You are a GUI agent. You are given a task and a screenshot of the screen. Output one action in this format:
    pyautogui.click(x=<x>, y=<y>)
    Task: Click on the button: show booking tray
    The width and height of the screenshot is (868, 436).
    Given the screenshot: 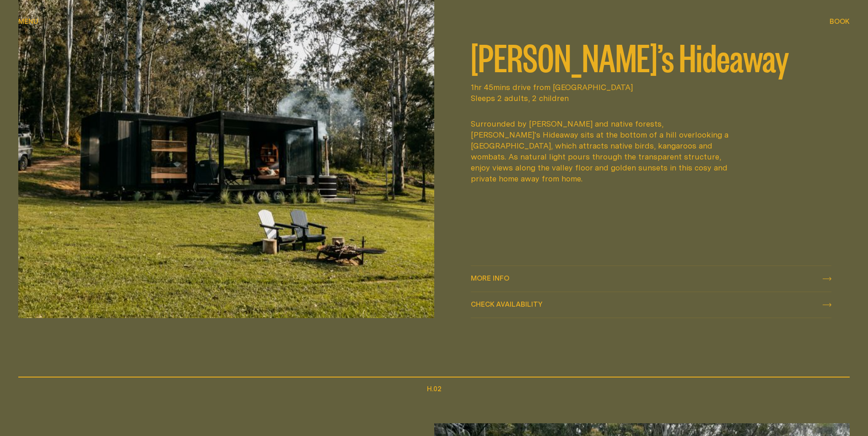 What is the action you would take?
    pyautogui.click(x=840, y=22)
    